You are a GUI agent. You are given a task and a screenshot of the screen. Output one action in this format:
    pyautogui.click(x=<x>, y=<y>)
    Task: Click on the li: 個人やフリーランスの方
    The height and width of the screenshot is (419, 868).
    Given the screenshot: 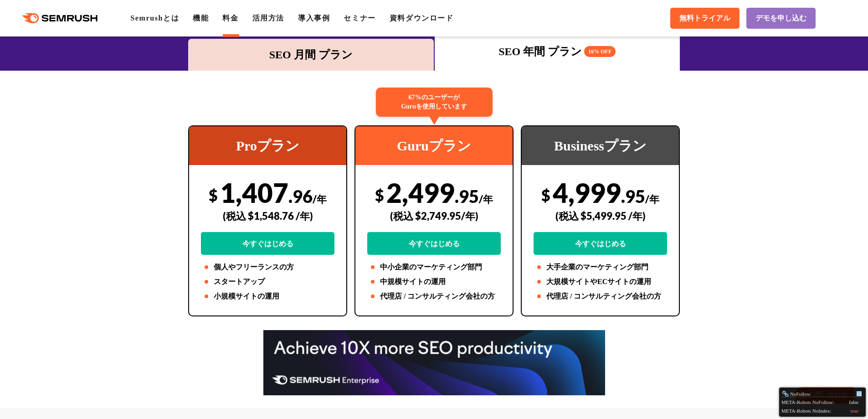 What is the action you would take?
    pyautogui.click(x=267, y=267)
    